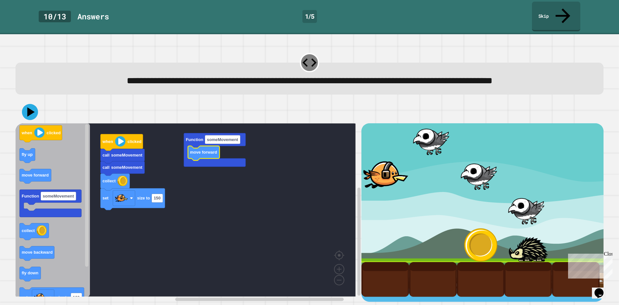 This screenshot has height=305, width=619. Describe the element at coordinates (30, 273) in the screenshot. I see `text: fly down` at that location.